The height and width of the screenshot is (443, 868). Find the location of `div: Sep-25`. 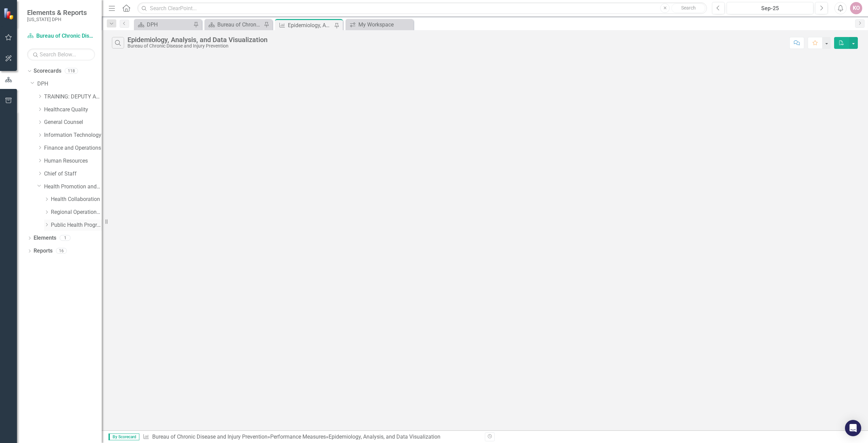

div: Sep-25 is located at coordinates (770, 9).